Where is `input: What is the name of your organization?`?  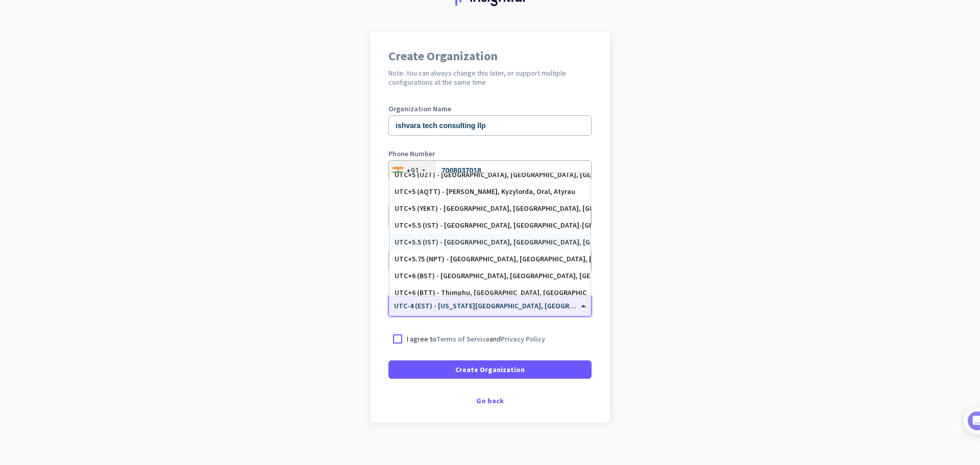 input: What is the name of your organization? is located at coordinates (490, 126).